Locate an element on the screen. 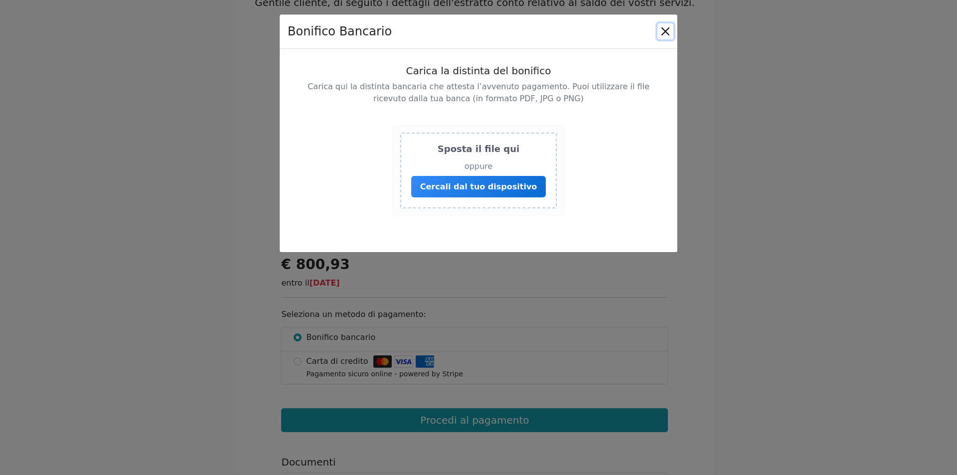 The image size is (957, 475). span: Cercali dal tuo dispositivo is located at coordinates (479, 186).